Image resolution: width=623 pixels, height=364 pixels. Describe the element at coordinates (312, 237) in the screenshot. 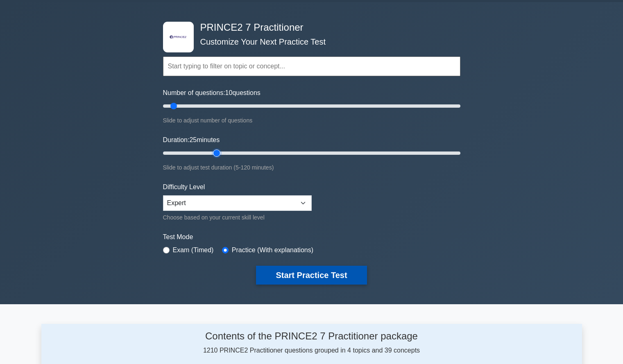

I see `label: Test Mode` at that location.